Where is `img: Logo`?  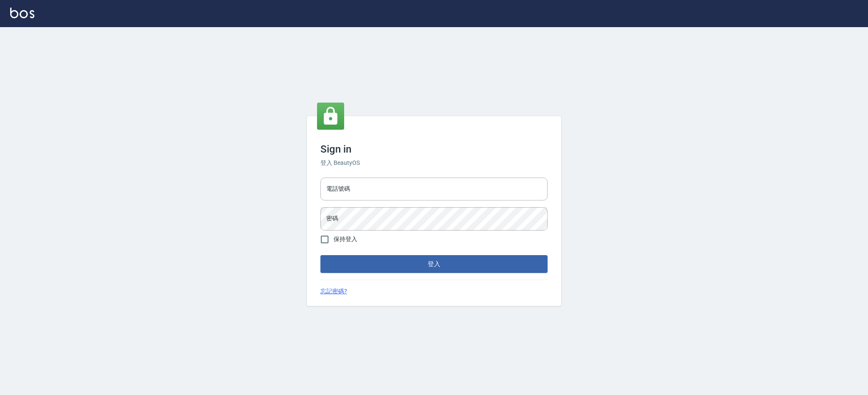 img: Logo is located at coordinates (22, 13).